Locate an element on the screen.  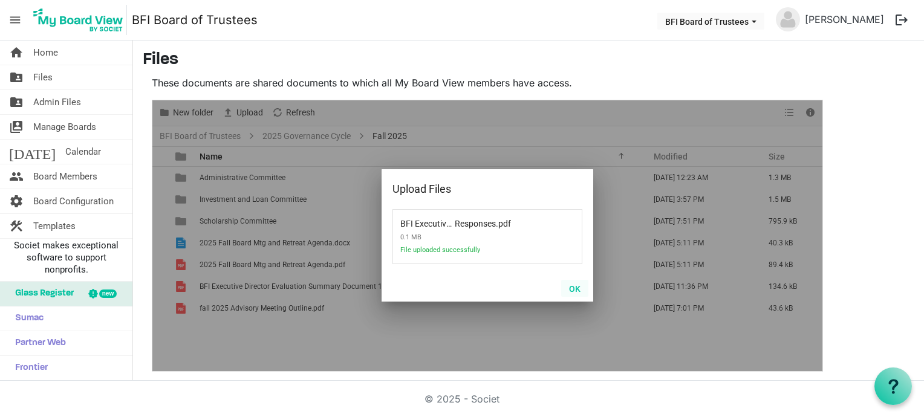
span: Partner Web is located at coordinates (38, 344).